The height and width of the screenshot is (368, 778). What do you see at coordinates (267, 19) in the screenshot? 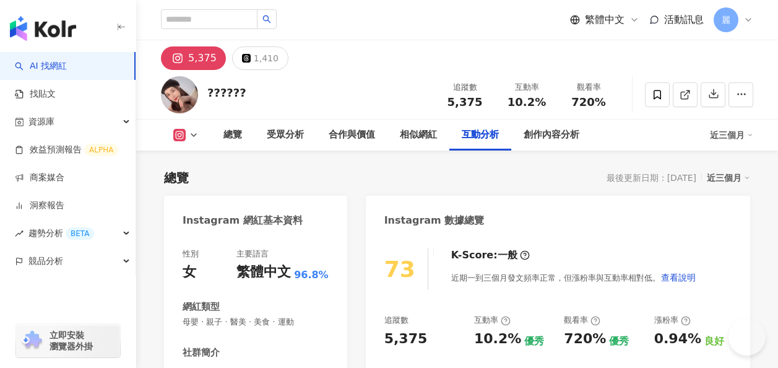
I see `span: search` at bounding box center [267, 19].